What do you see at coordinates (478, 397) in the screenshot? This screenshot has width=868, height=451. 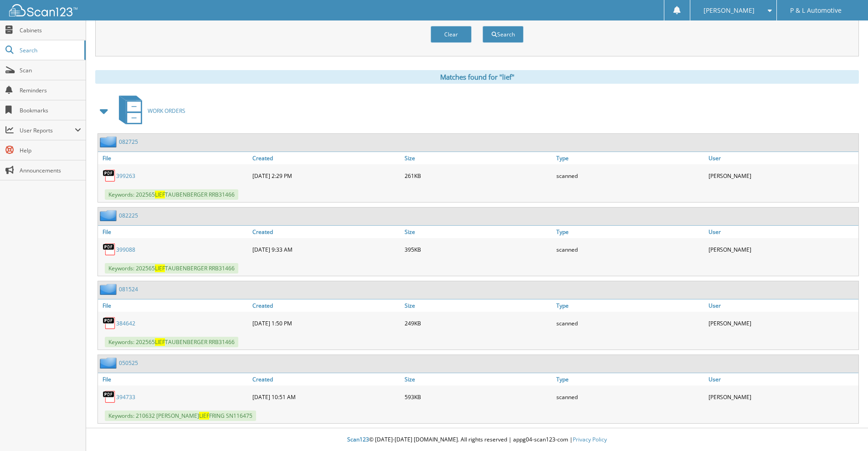 I see `div: 593KB` at bounding box center [478, 397].